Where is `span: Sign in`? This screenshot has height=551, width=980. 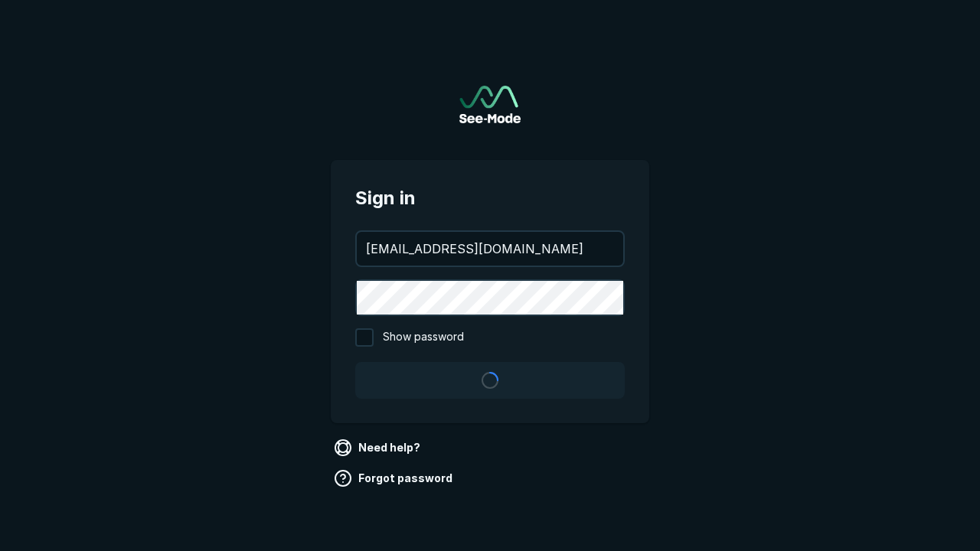
span: Sign in is located at coordinates (490, 199).